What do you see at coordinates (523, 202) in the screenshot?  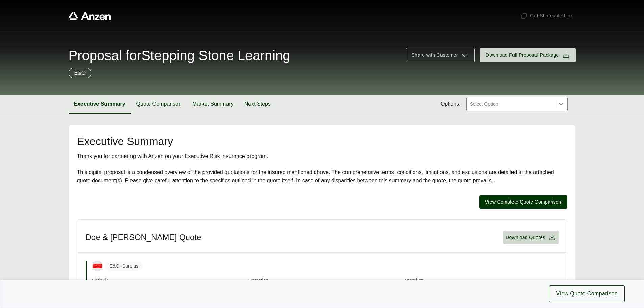 I see `button: View Complete Quote Comparison` at bounding box center [523, 202].